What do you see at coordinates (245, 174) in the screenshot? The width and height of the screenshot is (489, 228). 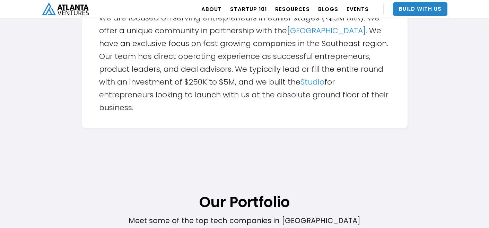 I see `h1: Our Portfolio` at bounding box center [245, 174].